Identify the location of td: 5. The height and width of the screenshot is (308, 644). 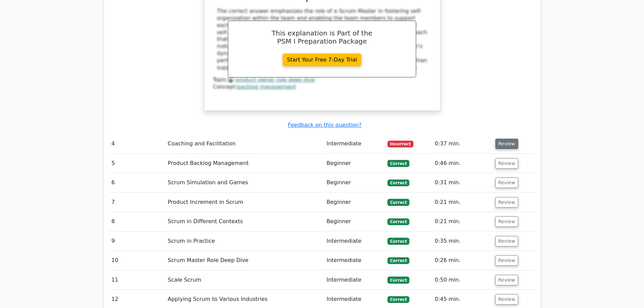
(137, 163).